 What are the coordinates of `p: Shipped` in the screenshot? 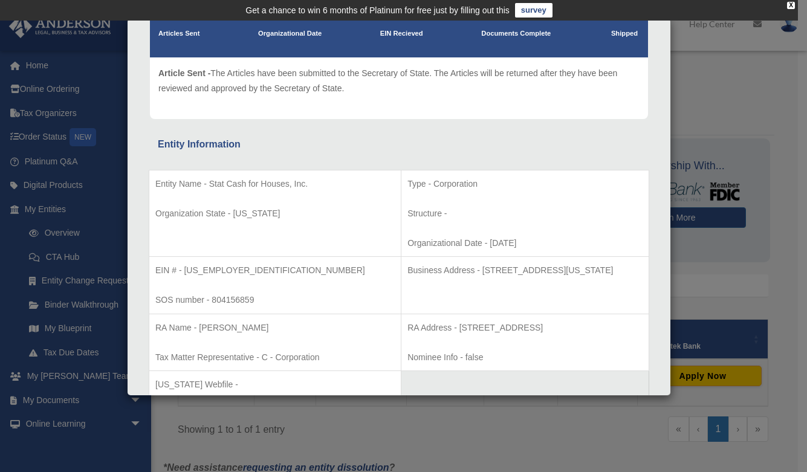 It's located at (624, 34).